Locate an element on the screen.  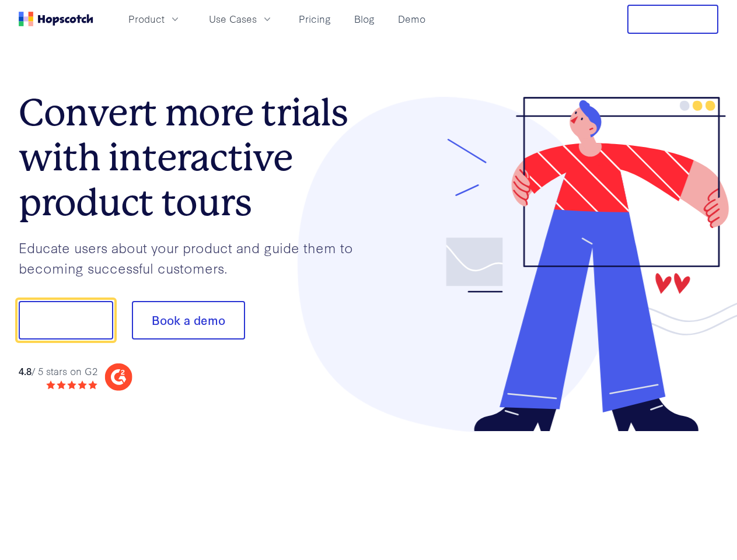
button: Product is located at coordinates (155, 18).